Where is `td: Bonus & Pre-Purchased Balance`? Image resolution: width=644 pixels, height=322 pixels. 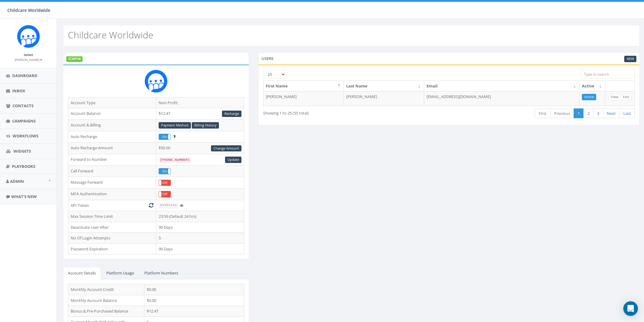
td: Bonus & Pre-Purchased Balance is located at coordinates (106, 311).